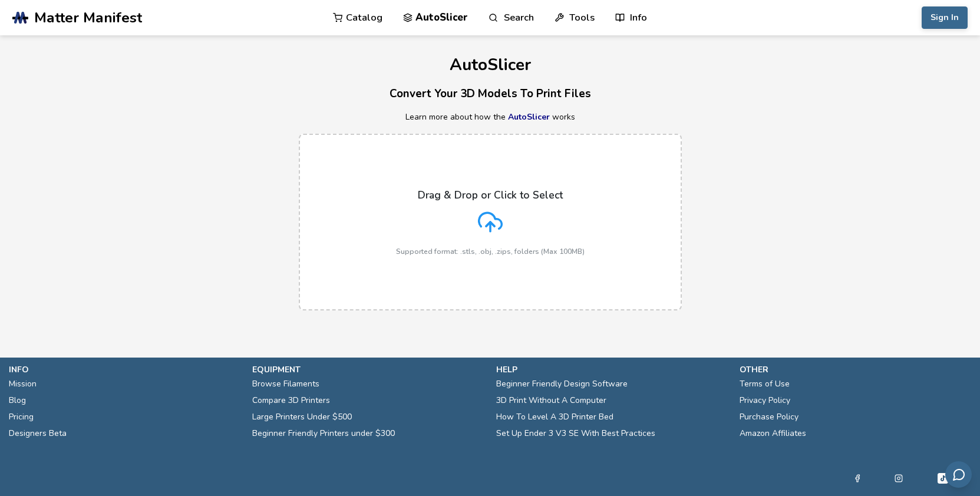 The width and height of the screenshot is (980, 496). Describe the element at coordinates (37, 433) in the screenshot. I see `a: Designers Beta` at that location.